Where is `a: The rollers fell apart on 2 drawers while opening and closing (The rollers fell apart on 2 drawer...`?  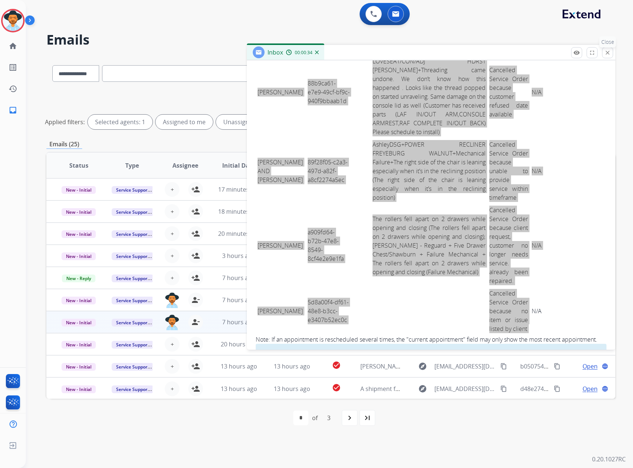 a: The rollers fell apart on 2 drawers while opening and closing (The rollers fell apart on 2 drawer... is located at coordinates (429, 245).